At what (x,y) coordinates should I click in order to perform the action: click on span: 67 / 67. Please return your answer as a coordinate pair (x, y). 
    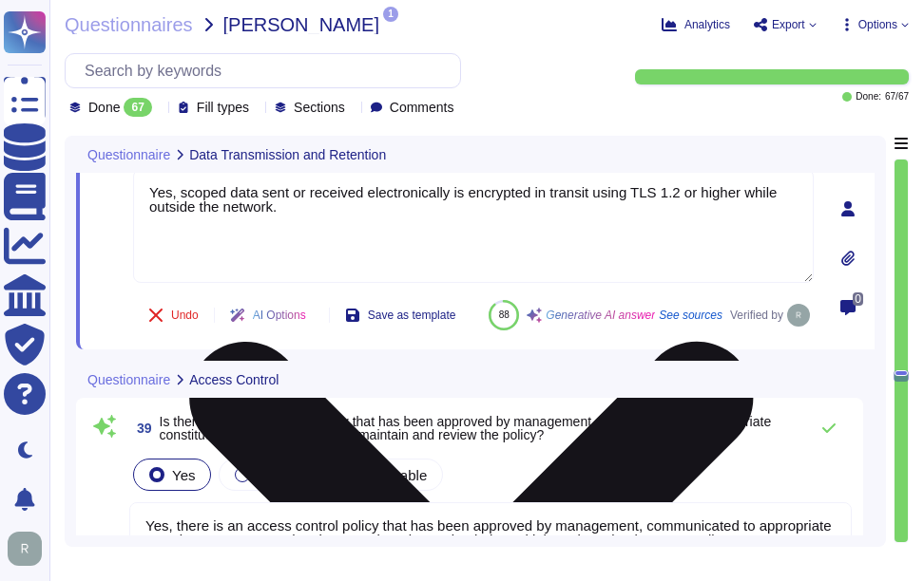
    Looking at the image, I should click on (896, 97).